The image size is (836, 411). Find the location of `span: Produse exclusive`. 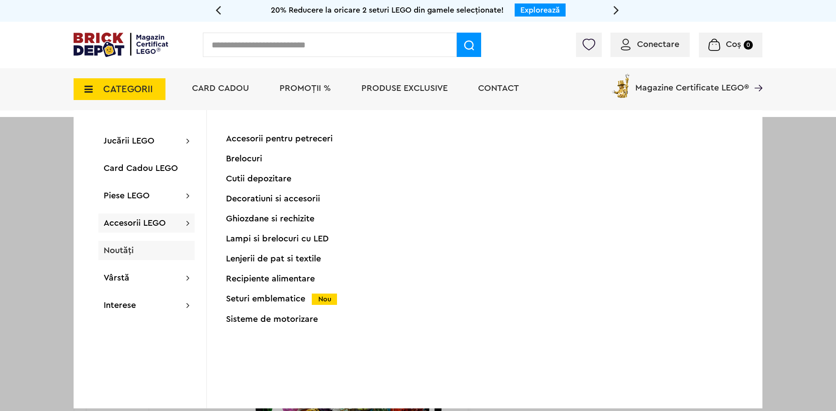

span: Produse exclusive is located at coordinates (404, 88).